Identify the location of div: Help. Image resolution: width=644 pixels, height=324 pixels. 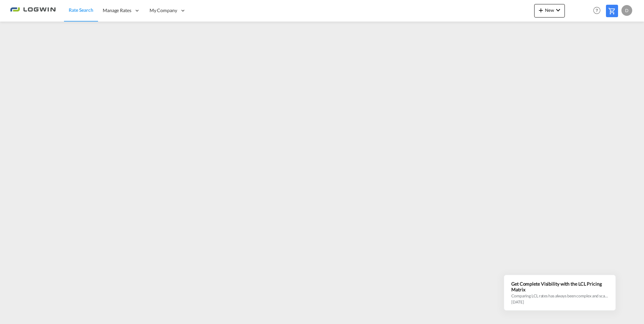
(599, 11).